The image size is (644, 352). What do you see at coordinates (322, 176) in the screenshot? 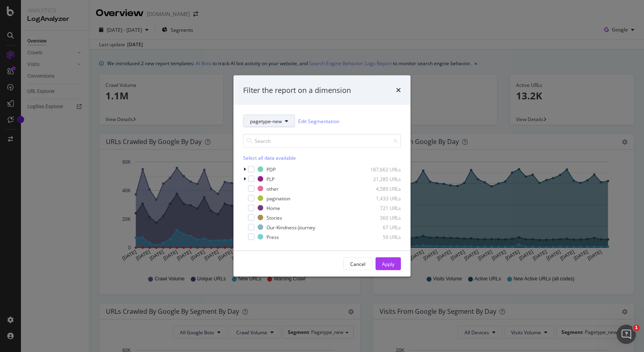
I see `div: modal` at bounding box center [322, 176].